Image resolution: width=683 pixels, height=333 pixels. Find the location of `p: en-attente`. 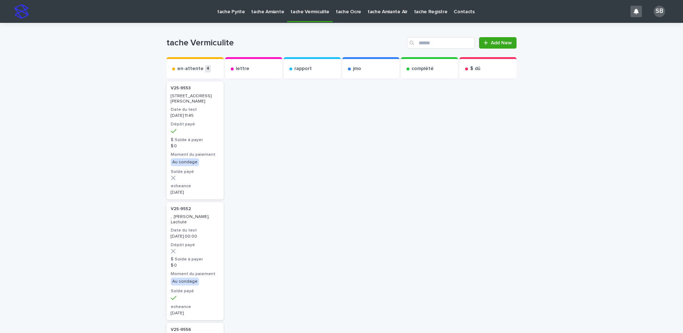

p: en-attente is located at coordinates (190, 69).